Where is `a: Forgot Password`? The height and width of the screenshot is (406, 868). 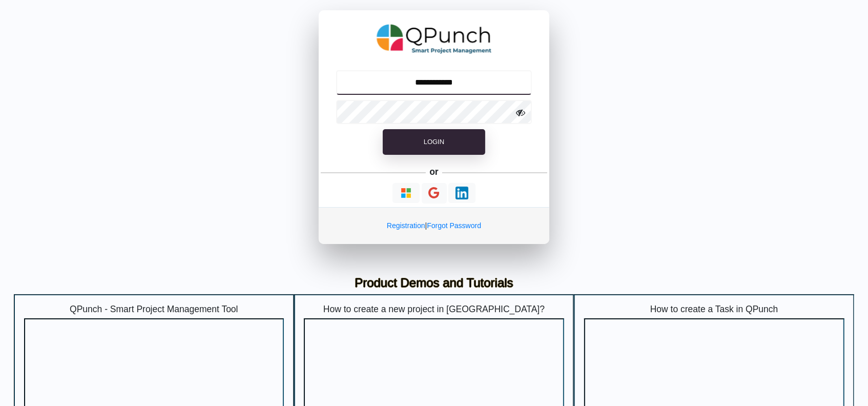
a: Forgot Password is located at coordinates (454, 226).